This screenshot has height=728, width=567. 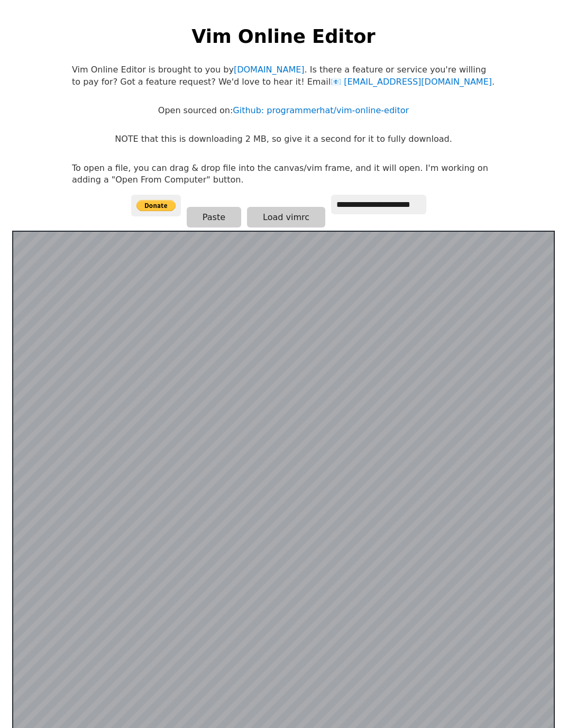 I want to click on button: Paste, so click(x=214, y=217).